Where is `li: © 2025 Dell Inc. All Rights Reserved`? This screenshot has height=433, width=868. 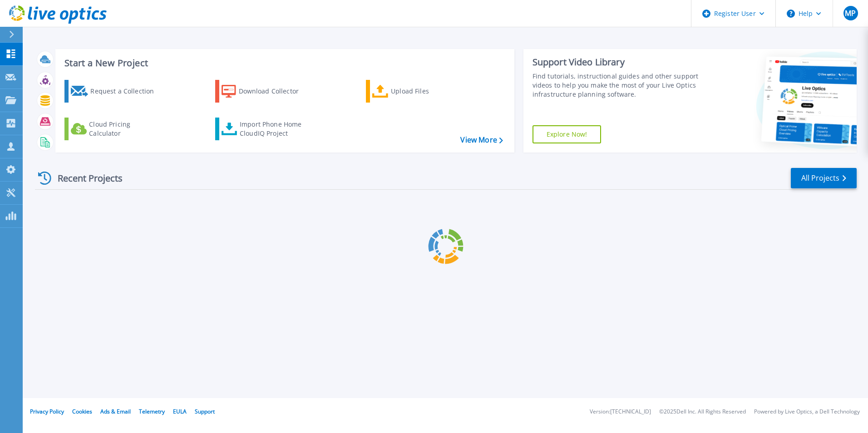
li: © 2025 Dell Inc. All Rights Reserved is located at coordinates (702, 412).